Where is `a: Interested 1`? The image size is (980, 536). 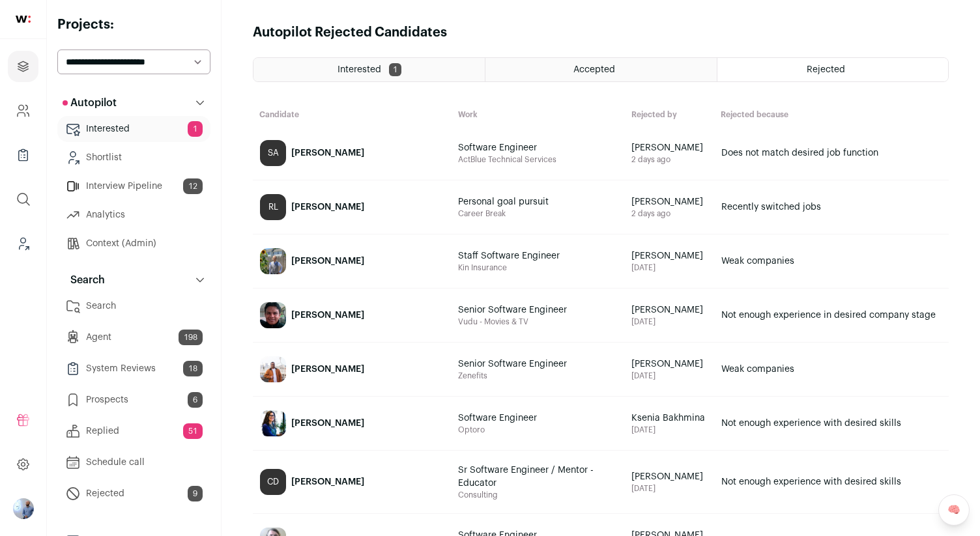
a: Interested 1 is located at coordinates (369, 70).